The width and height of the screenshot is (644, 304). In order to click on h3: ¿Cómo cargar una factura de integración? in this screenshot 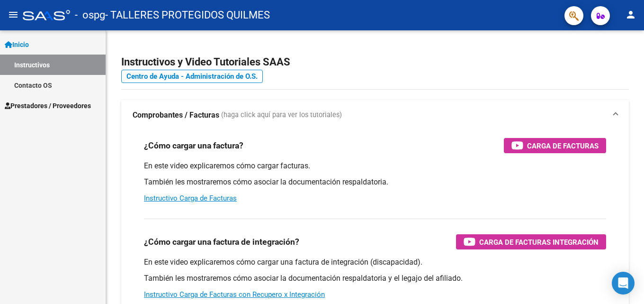, I will do `click(222, 242)`.